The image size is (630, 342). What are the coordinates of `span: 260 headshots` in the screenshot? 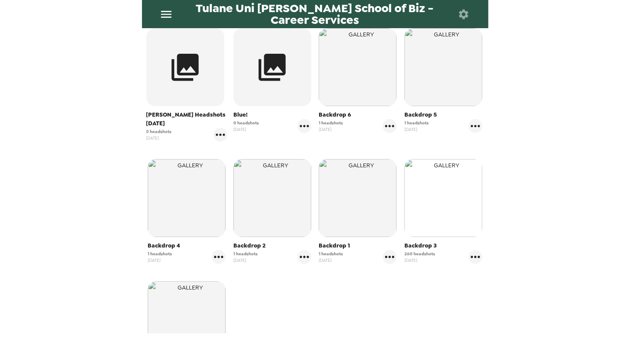 It's located at (420, 253).